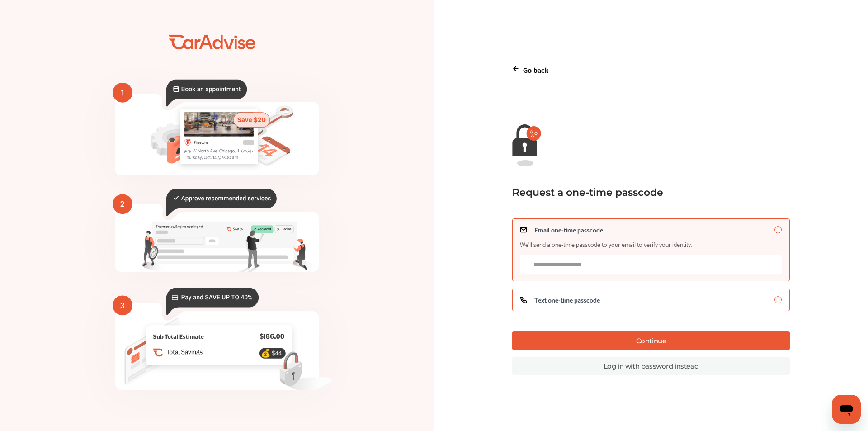 This screenshot has height=431, width=868. What do you see at coordinates (527, 145) in the screenshot?
I see `img: magic-link-lock-error.9d88b03f.svg` at bounding box center [527, 145].